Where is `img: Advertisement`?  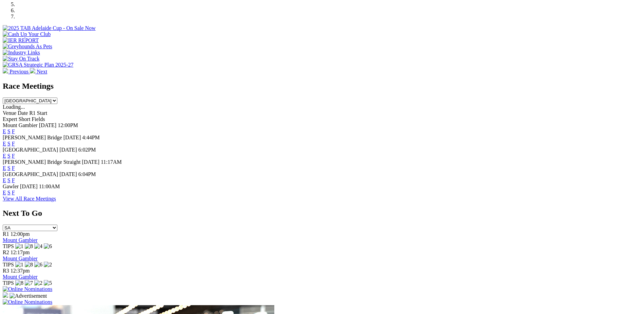 img: Advertisement is located at coordinates (28, 296).